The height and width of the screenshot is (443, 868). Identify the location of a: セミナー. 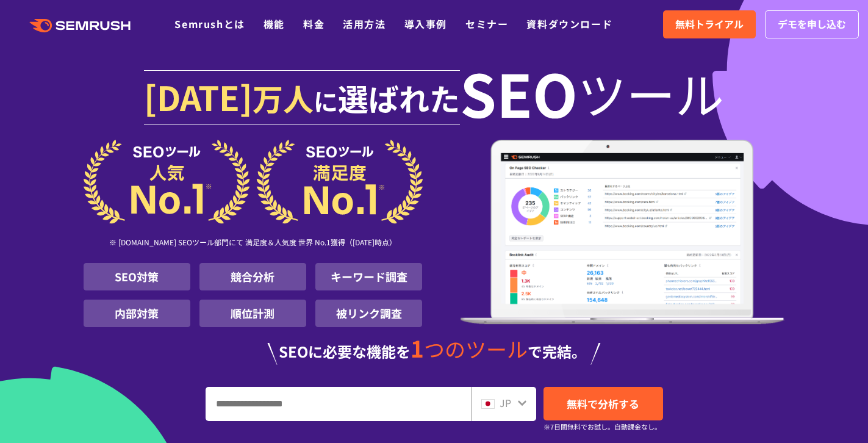
(487, 24).